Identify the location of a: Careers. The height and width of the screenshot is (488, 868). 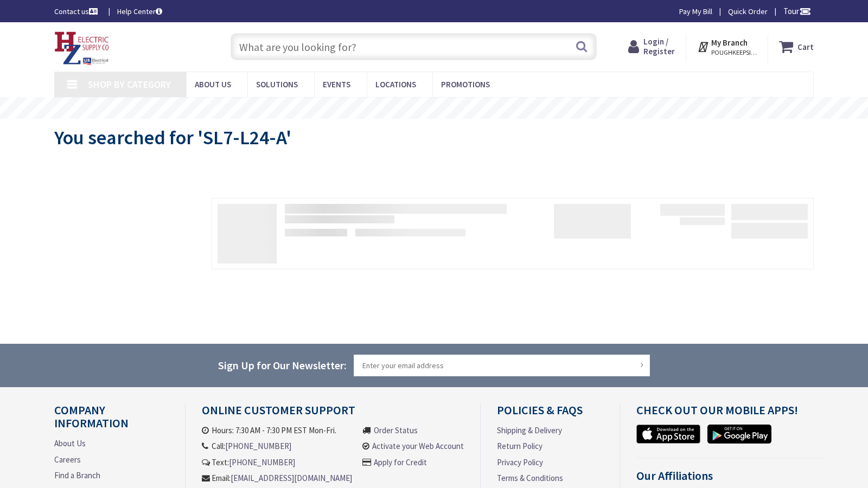
(68, 460).